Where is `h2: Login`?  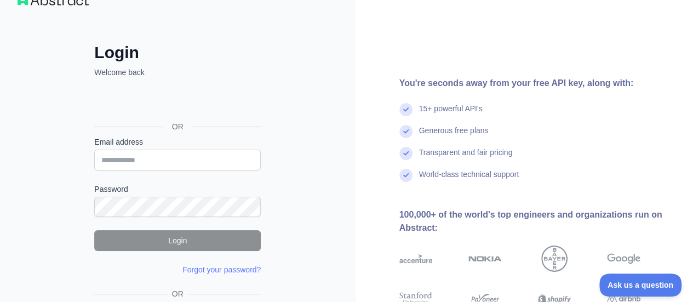
h2: Login is located at coordinates (177, 53).